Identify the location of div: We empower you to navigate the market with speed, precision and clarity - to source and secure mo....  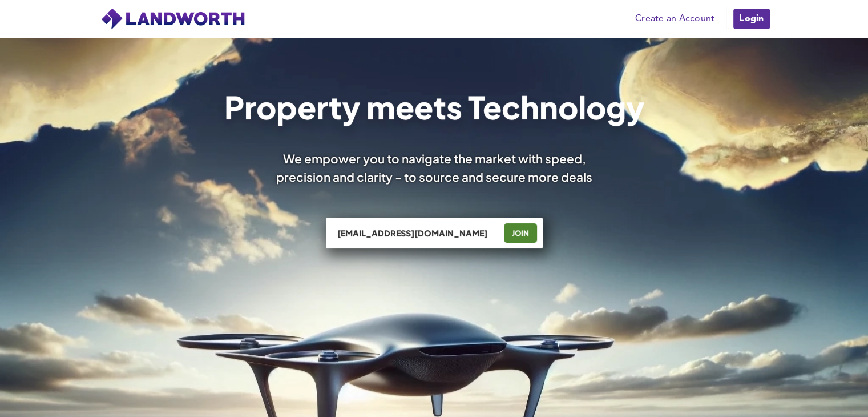
(434, 167).